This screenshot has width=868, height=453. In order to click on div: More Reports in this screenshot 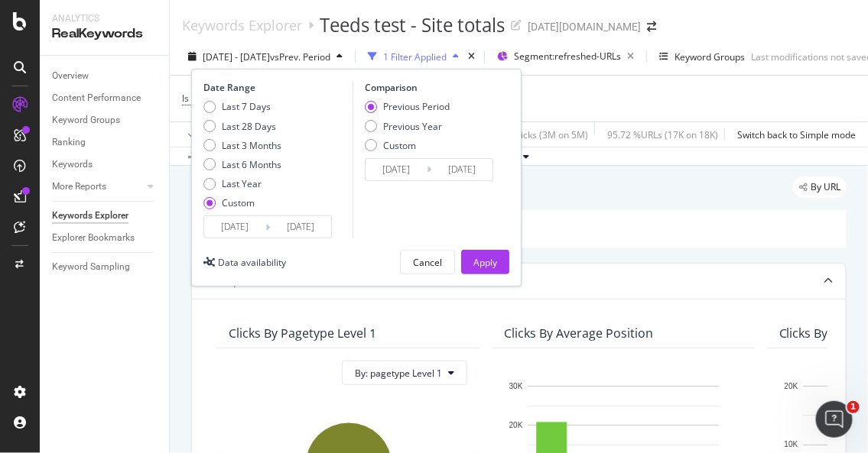, I will do `click(79, 187)`.